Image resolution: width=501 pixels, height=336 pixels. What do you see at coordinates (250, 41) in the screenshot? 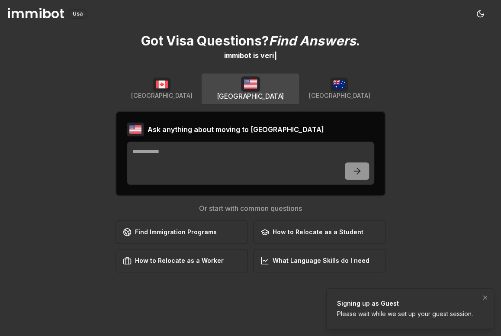
I see `p: Got Visa Questions? .` at bounding box center [250, 41].